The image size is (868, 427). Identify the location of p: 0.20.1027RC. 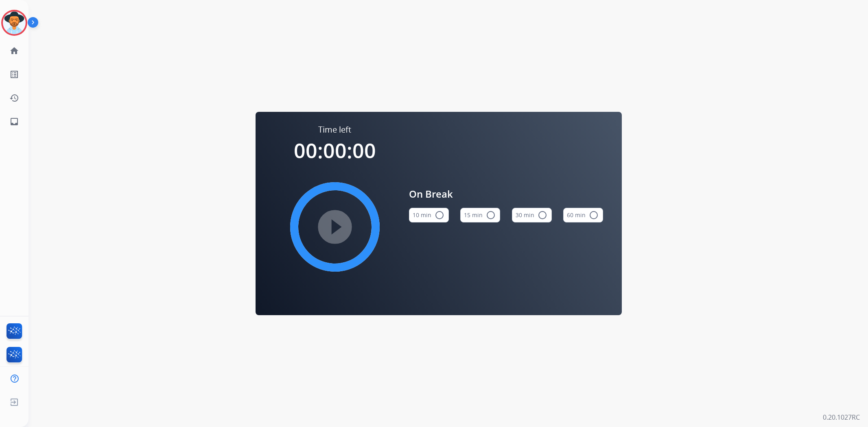
(841, 418).